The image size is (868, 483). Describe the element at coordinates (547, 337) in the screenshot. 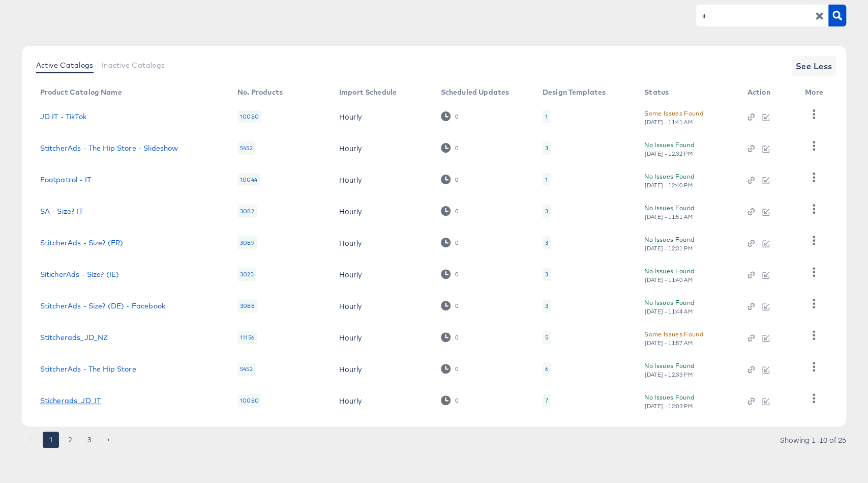

I see `div: 5` at that location.